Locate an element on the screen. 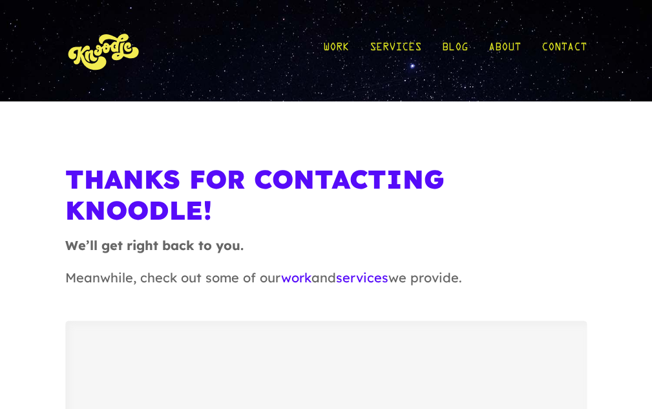 The height and width of the screenshot is (409, 652). a: Blog is located at coordinates (455, 50).